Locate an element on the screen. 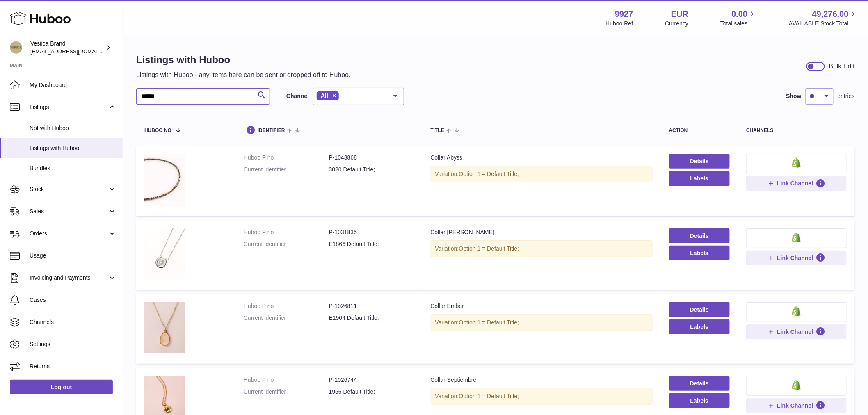  div: Vesiica Brand is located at coordinates (68, 47).